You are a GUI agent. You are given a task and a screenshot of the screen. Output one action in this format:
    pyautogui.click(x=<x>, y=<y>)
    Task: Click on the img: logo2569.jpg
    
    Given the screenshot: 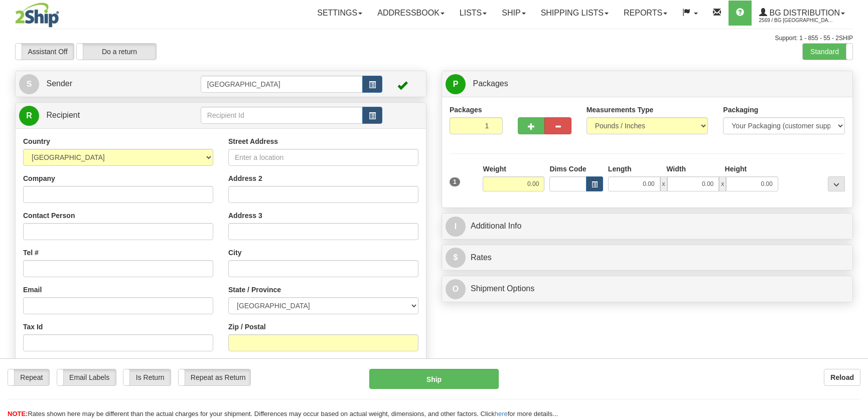 What is the action you would take?
    pyautogui.click(x=37, y=15)
    